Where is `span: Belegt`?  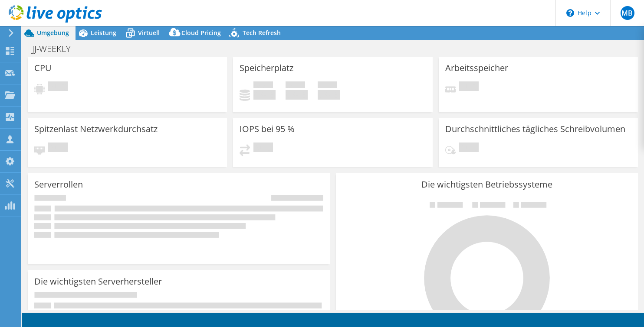 span: Belegt is located at coordinates (263, 86).